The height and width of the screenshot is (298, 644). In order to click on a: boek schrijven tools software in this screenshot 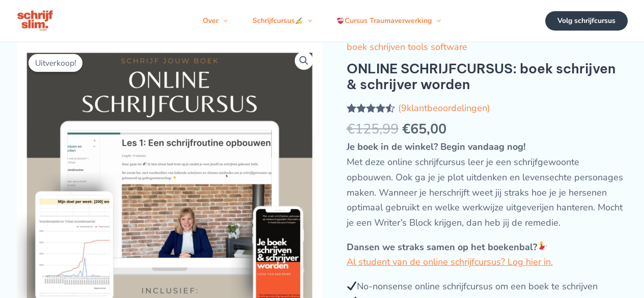, I will do `click(407, 47)`.